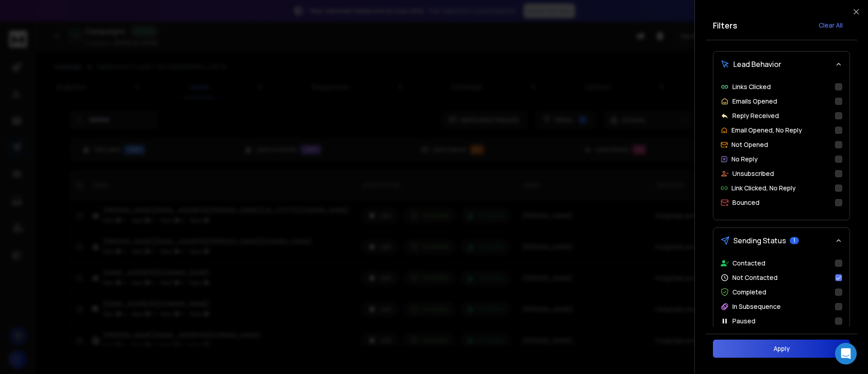 This screenshot has width=868, height=374. What do you see at coordinates (755, 278) in the screenshot?
I see `p: Not Contacted` at bounding box center [755, 278].